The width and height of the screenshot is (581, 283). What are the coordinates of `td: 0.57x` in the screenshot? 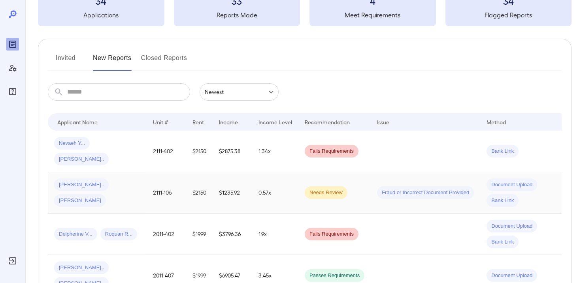 It's located at (275, 193).